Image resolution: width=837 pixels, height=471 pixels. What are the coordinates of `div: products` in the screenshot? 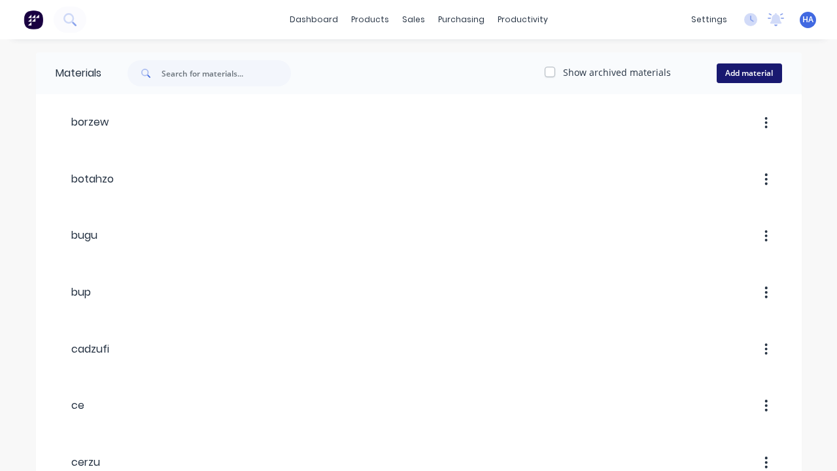 It's located at (370, 20).